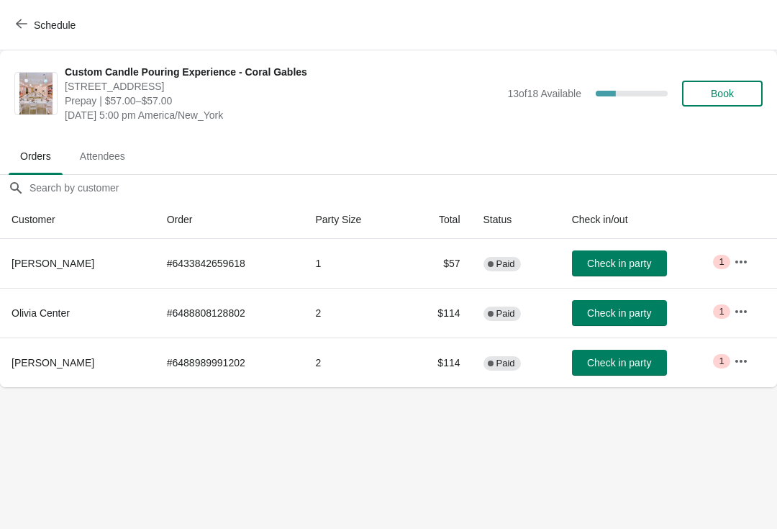 This screenshot has height=529, width=777. Describe the element at coordinates (36, 94) in the screenshot. I see `img: Custom Candle Pouring Experience - Coral Gables` at that location.